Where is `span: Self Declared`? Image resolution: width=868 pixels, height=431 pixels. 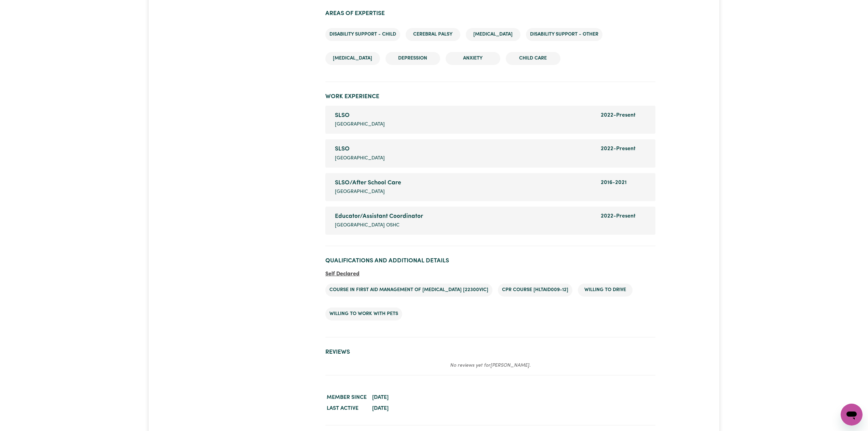 span: Self Declared is located at coordinates (343, 274).